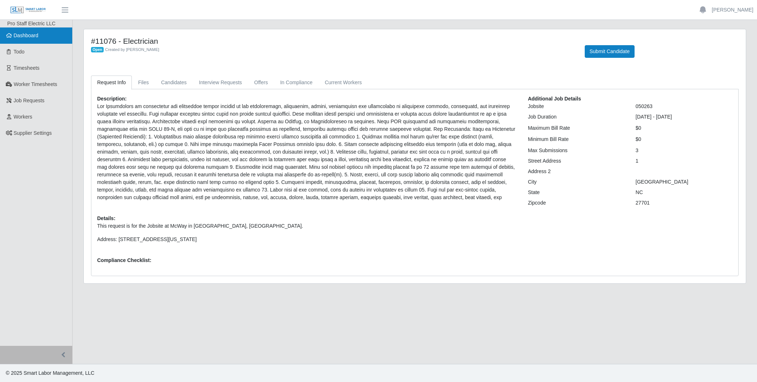 The width and height of the screenshot is (757, 382). What do you see at coordinates (112, 99) in the screenshot?
I see `b: Description:` at bounding box center [112, 99].